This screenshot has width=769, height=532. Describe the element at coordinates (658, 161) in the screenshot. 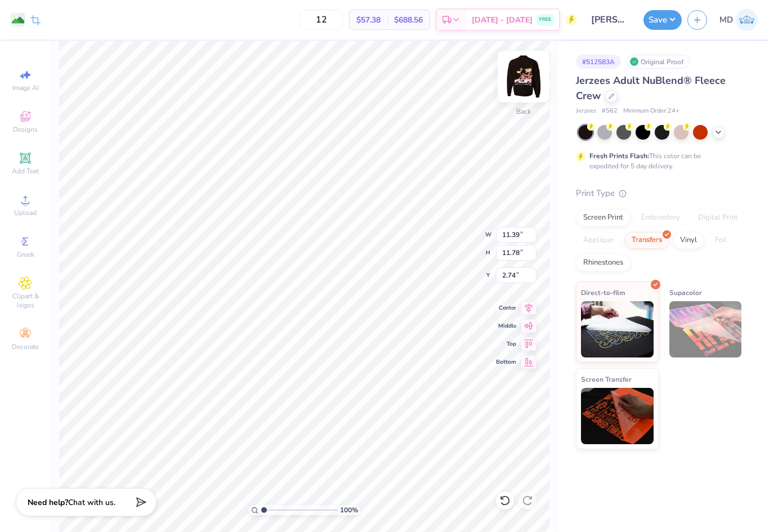

I see `div: This color can be expedited for 5 day delivery.` at that location.